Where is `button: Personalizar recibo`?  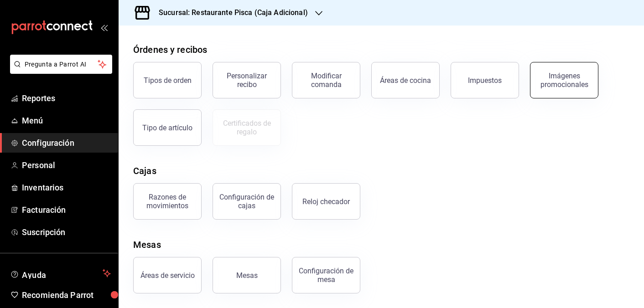 button: Personalizar recibo is located at coordinates (246, 80).